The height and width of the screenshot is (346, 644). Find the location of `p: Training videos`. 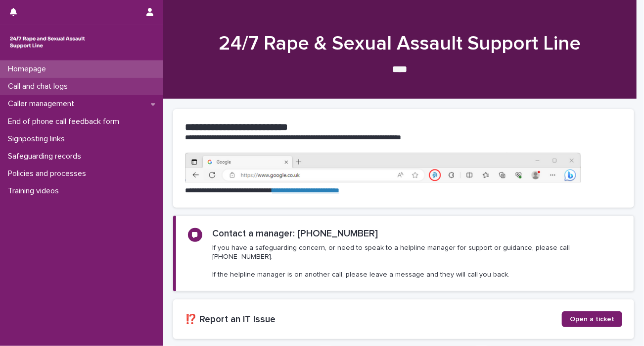

p: Training videos is located at coordinates (35, 191).